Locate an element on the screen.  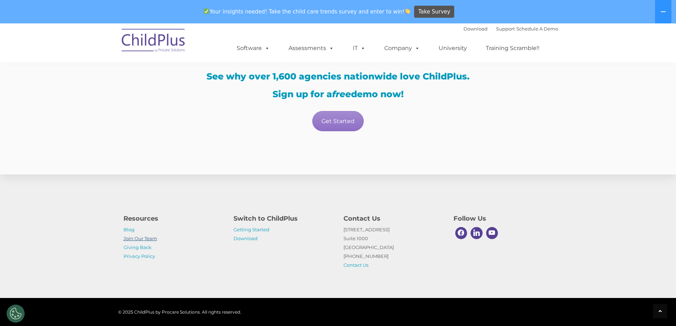
a: Training Scramble!! is located at coordinates (512, 48).